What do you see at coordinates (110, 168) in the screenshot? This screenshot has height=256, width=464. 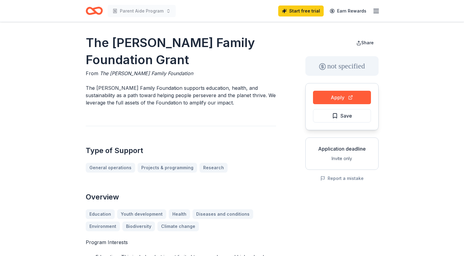 I see `a: General operations` at bounding box center [110, 168].